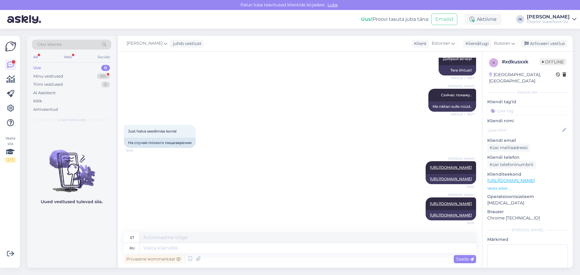  Describe the element at coordinates (153, 259) in the screenshot. I see `div: Privaatne kommentaar` at that location.